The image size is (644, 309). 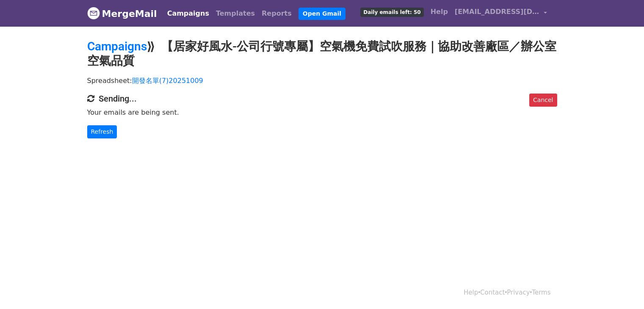 What do you see at coordinates (236, 13) in the screenshot?
I see `a: Templates` at bounding box center [236, 13].